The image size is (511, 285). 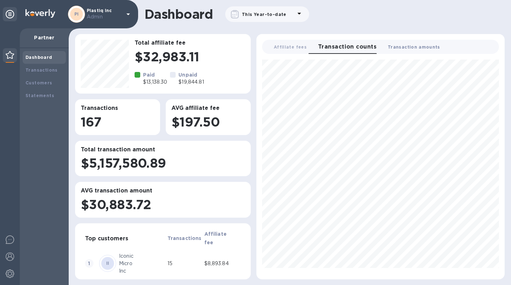 I want to click on div: Unpin categories, so click(x=10, y=14).